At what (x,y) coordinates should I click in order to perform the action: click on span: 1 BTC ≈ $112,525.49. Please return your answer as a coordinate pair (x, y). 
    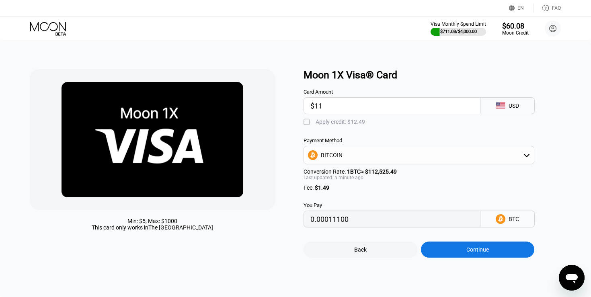
    Looking at the image, I should click on (372, 172).